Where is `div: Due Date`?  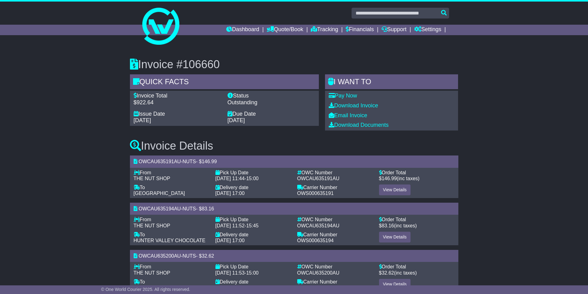
div: Due Date is located at coordinates (271, 114).